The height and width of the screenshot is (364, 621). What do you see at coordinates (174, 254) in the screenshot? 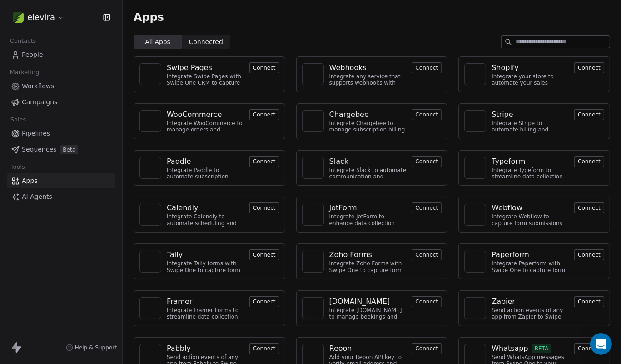
I see `div: Tally` at bounding box center [174, 254].